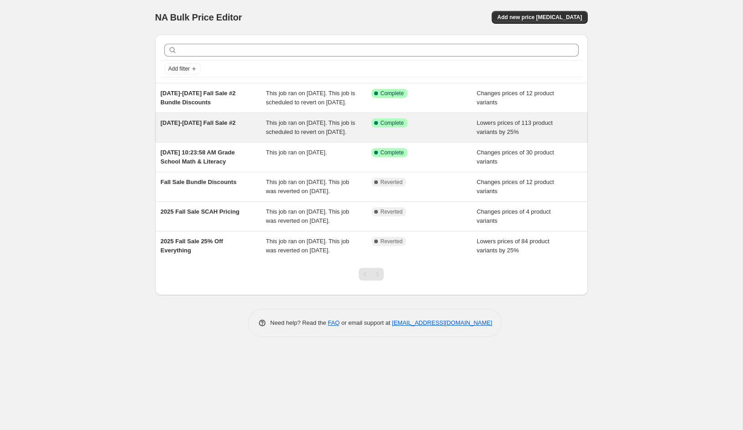 This screenshot has width=743, height=430. I want to click on nav: Pagination, so click(371, 274).